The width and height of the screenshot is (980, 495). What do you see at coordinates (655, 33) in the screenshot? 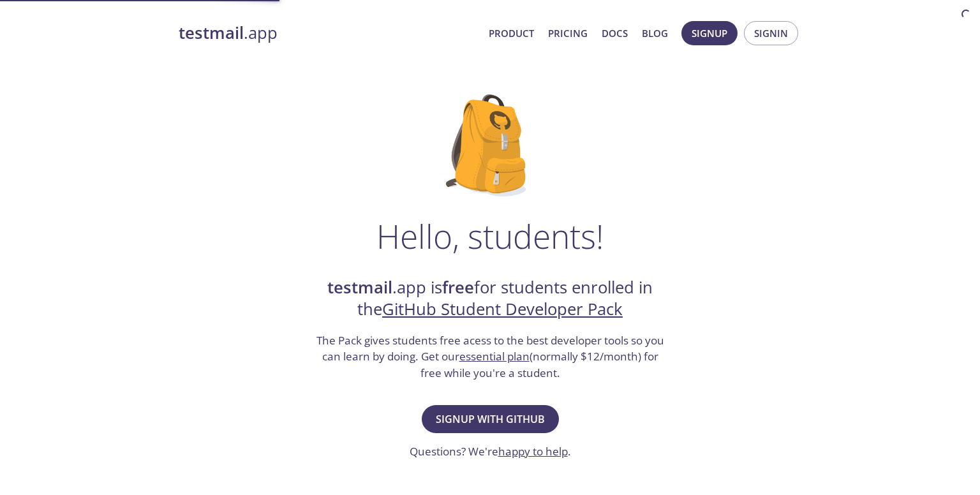
I see `a: Blog` at bounding box center [655, 33].